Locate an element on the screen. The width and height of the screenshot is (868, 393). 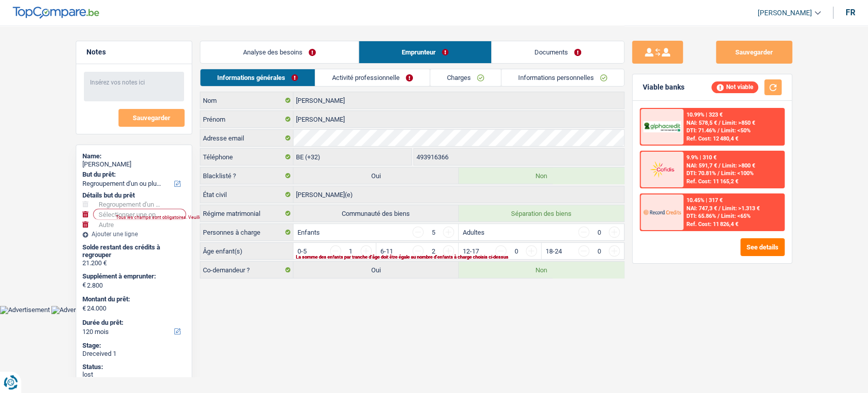
a: Informations générales is located at coordinates (258, 77).